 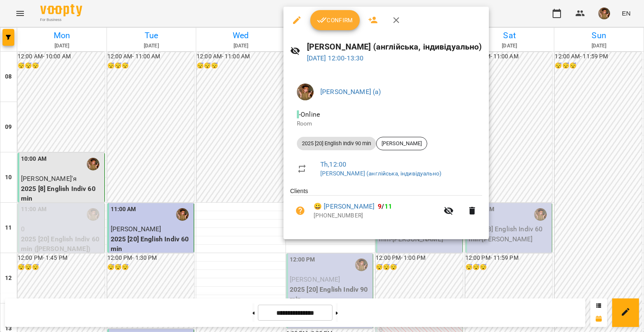 What do you see at coordinates (336, 143) in the screenshot?
I see `span: 2025 [20] English Indiv 90 min` at bounding box center [336, 143].